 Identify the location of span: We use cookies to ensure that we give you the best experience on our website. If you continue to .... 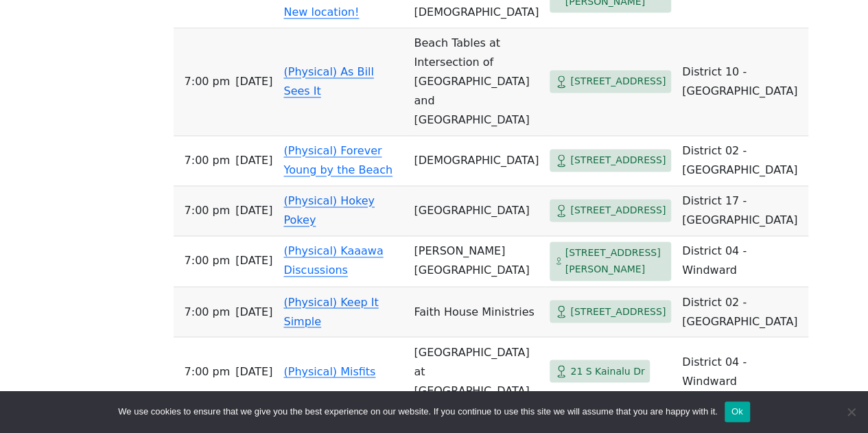
(418, 412).